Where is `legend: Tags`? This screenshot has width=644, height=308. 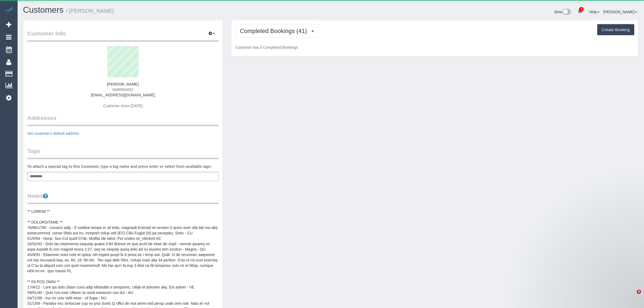
legend: Tags is located at coordinates (123, 153).